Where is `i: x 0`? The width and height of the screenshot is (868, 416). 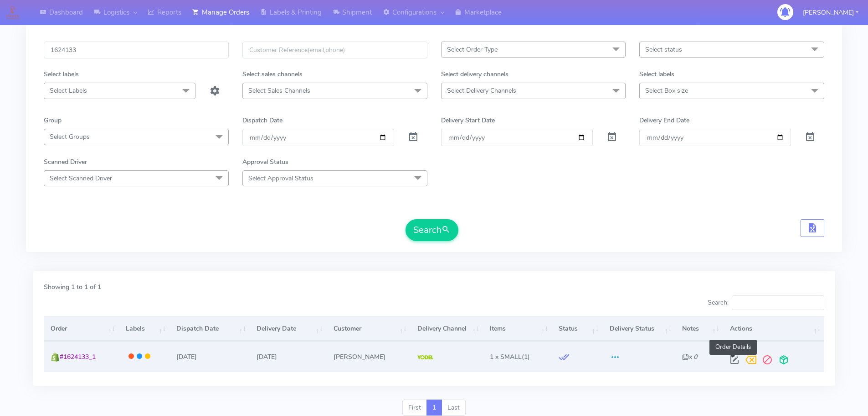
i: x 0 is located at coordinates (690, 357).